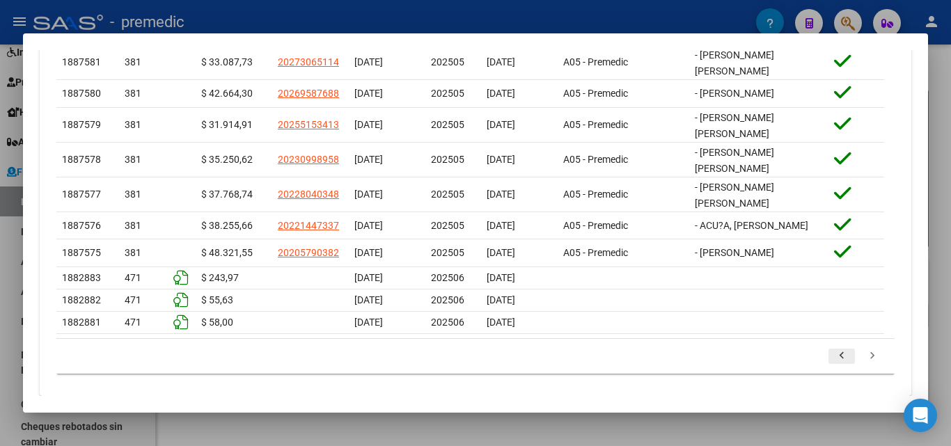 Image resolution: width=951 pixels, height=446 pixels. What do you see at coordinates (81, 226) in the screenshot?
I see `span: 1887576` at bounding box center [81, 226].